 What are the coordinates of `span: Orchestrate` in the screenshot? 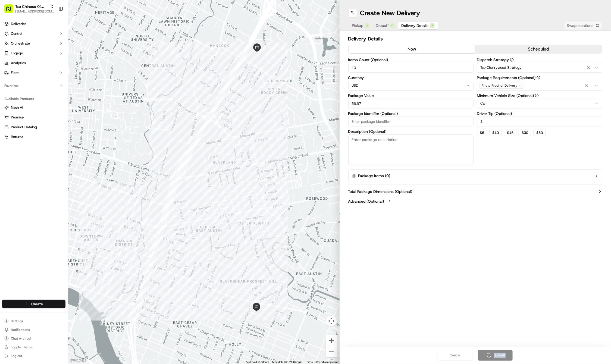 It's located at (20, 44).